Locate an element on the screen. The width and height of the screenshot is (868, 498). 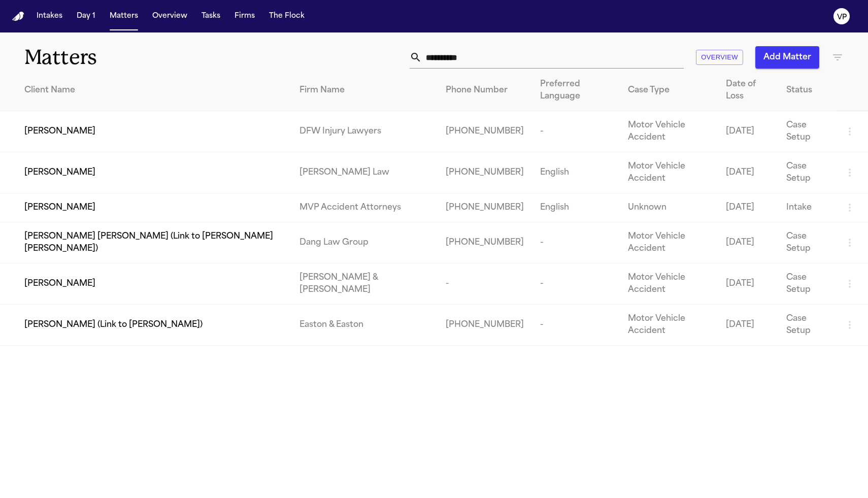
td: Unknown is located at coordinates (668, 208).